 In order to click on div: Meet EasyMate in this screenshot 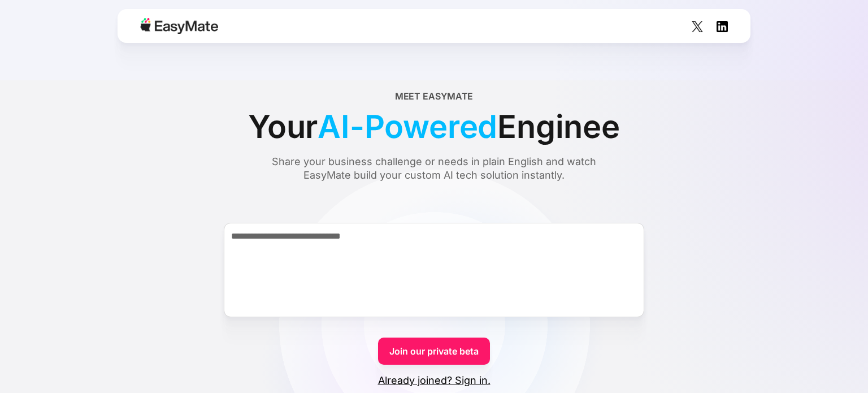, I will do `click(434, 96)`.